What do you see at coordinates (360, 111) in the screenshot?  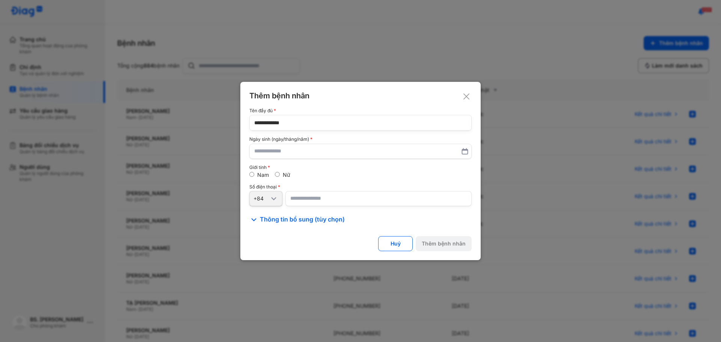 I see `div: Tên đầy đủ` at bounding box center [360, 111].